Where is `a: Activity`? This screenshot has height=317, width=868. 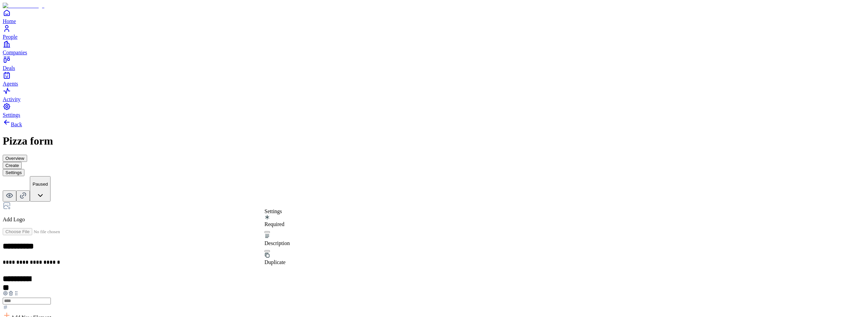
a: Activity is located at coordinates (434, 94).